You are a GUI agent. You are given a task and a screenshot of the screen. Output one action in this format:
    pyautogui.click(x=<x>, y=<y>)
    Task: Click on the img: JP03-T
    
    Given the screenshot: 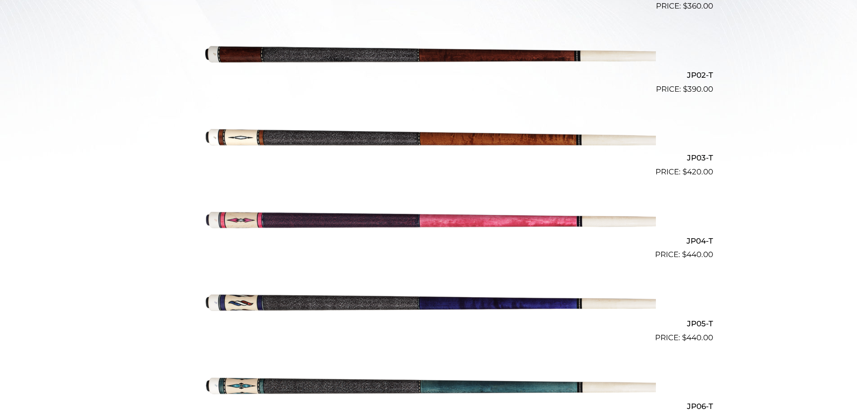 What is the action you would take?
    pyautogui.click(x=429, y=137)
    